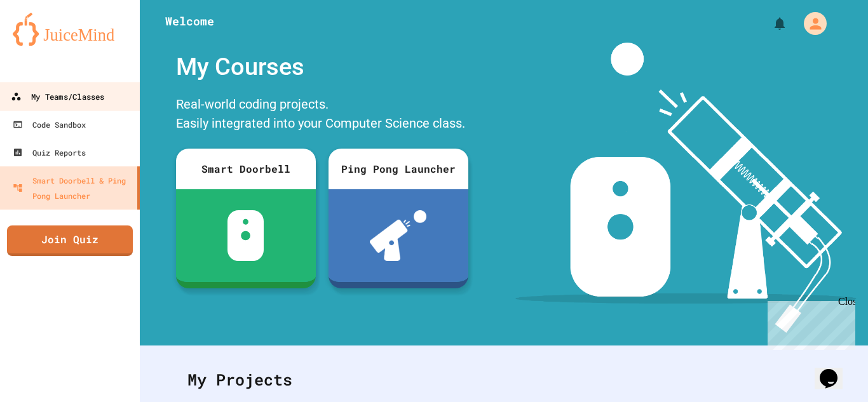  I want to click on div: My Courses, so click(322, 66).